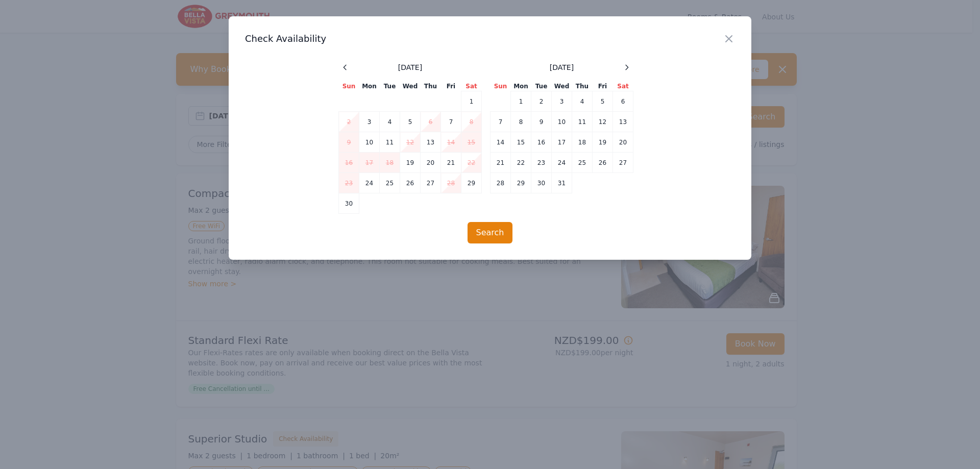 The height and width of the screenshot is (469, 980). I want to click on h3: Check Availability, so click(490, 39).